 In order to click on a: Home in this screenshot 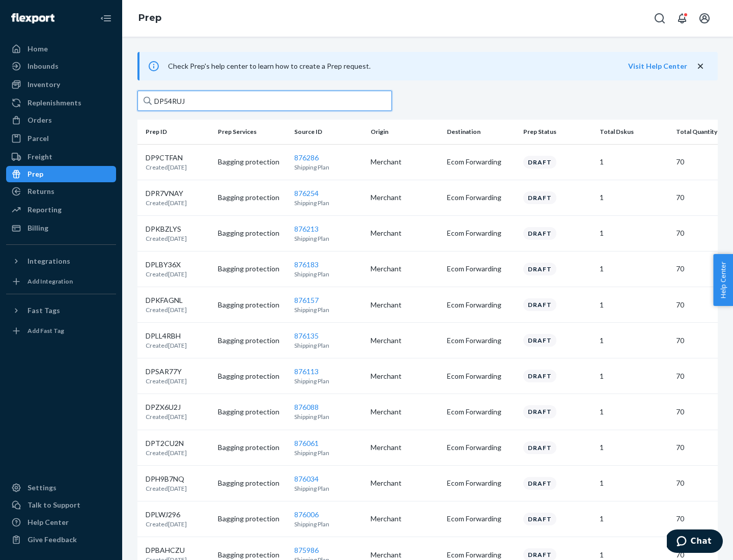, I will do `click(62, 49)`.